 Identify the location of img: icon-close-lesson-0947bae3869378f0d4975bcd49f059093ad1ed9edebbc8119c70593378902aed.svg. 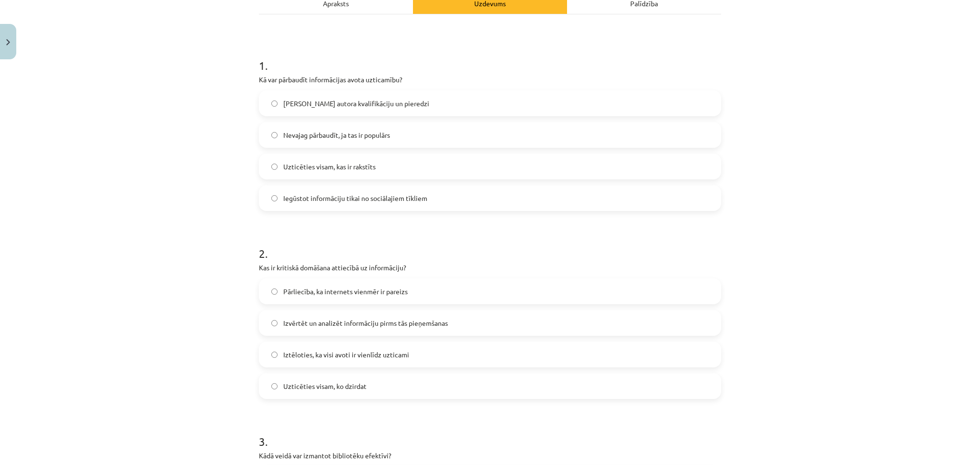
(8, 42).